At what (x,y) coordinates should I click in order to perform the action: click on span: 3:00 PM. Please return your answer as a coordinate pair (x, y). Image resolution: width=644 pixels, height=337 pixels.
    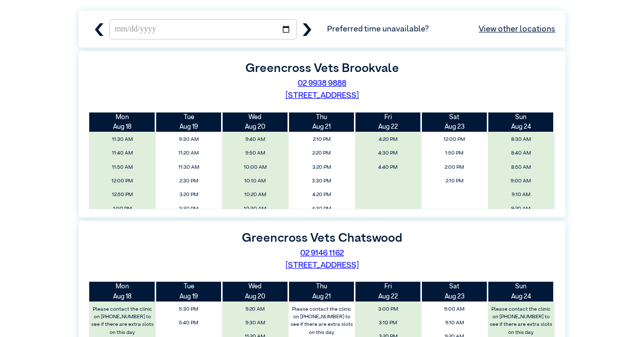
    Looking at the image, I should click on (388, 309).